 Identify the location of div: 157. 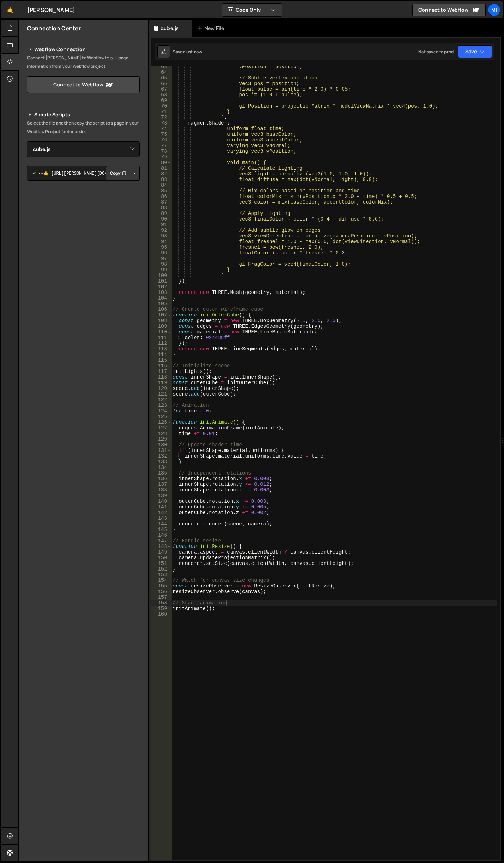
(161, 597).